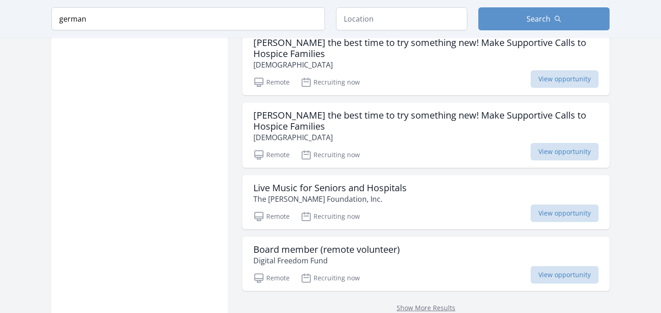 This screenshot has width=661, height=313. Describe the element at coordinates (426, 307) in the screenshot. I see `a: Show More Results` at that location.